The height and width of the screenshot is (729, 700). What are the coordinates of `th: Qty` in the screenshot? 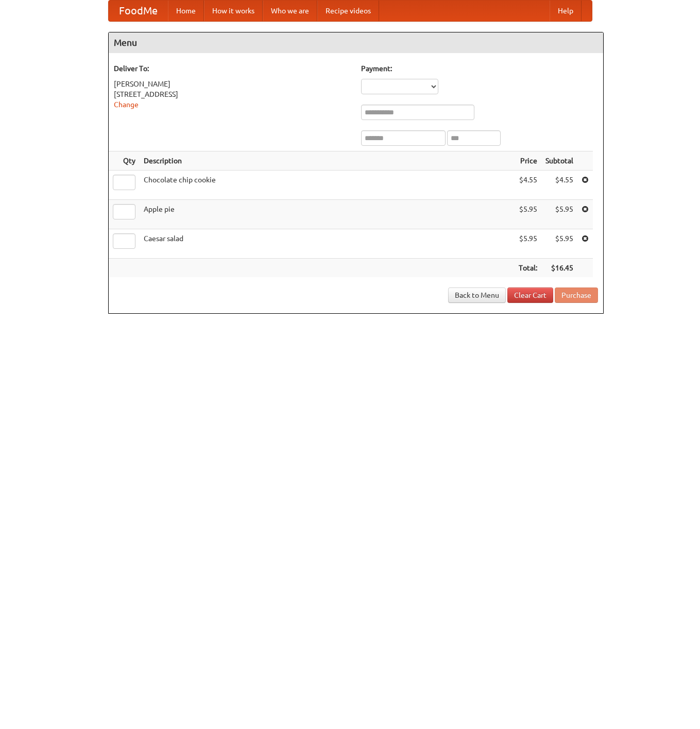 It's located at (124, 161).